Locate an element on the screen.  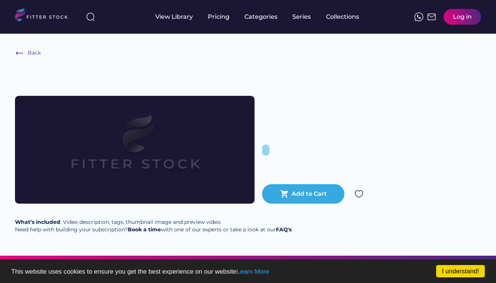
img: Group%201000002324.svg is located at coordinates (359, 194).